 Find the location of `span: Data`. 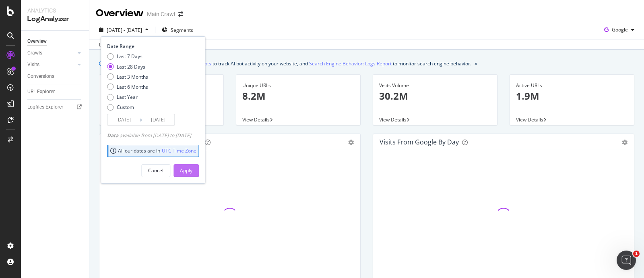

span: Data is located at coordinates (113, 135).